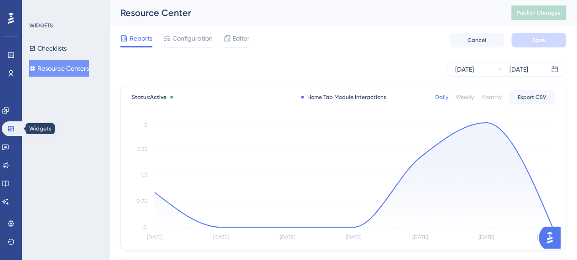  Describe the element at coordinates (304, 13) in the screenshot. I see `div: Resource Center` at that location.